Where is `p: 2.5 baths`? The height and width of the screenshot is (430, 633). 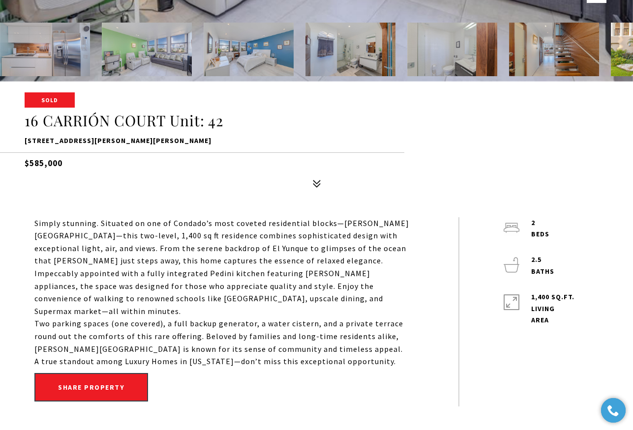
p: 2.5 baths is located at coordinates (542, 266).